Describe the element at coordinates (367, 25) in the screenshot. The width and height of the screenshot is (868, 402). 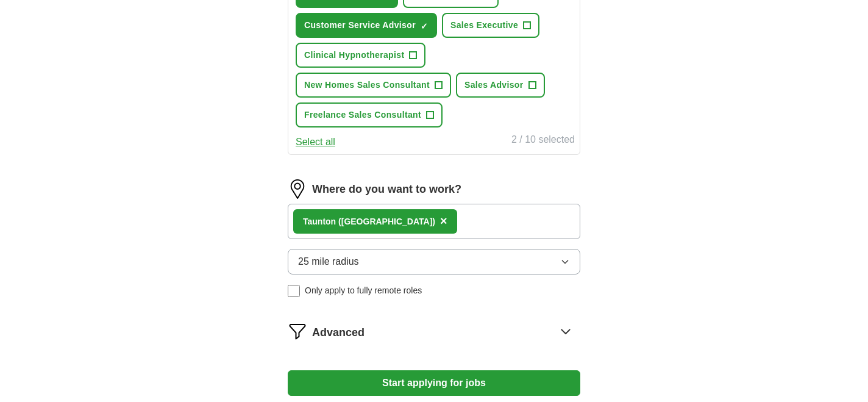
I see `button: Customer Service Advisor✓` at that location.